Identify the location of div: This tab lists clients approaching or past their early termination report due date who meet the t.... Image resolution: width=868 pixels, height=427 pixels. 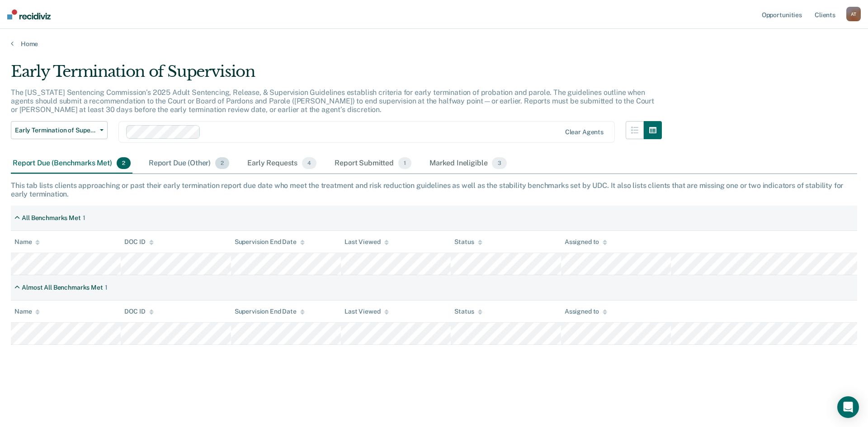
(434, 190).